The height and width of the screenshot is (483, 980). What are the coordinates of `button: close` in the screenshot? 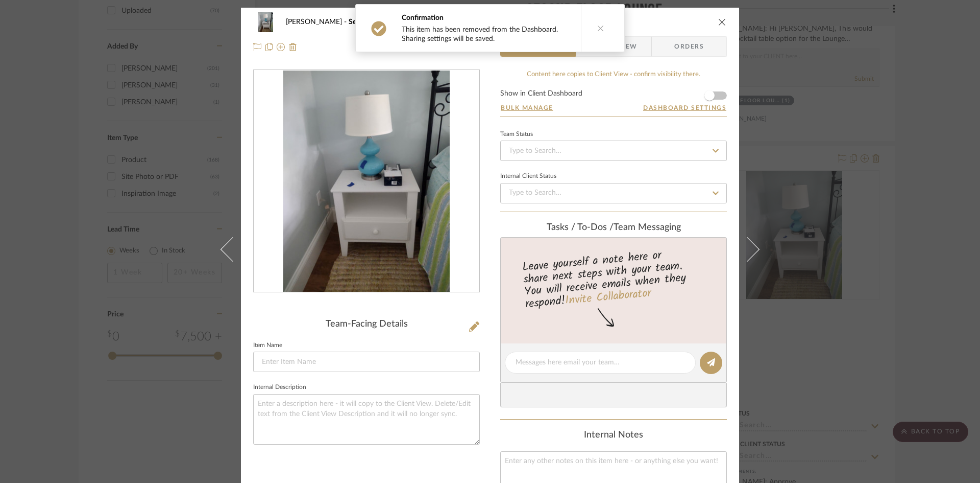 It's located at (723, 22).